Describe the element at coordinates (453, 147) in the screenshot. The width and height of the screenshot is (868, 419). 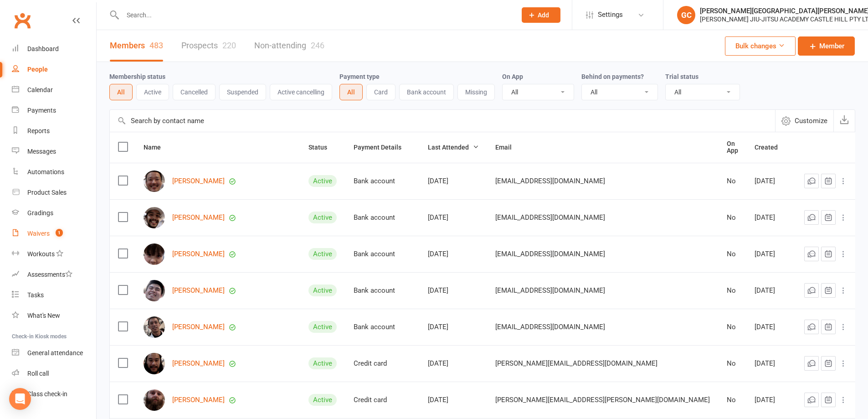
I see `span: Last Attended` at that location.